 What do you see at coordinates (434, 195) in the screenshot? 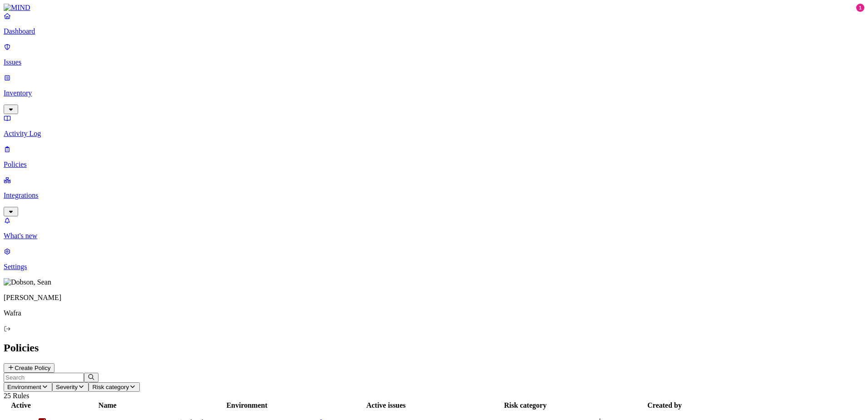
I see `a: Integrations` at bounding box center [434, 195].